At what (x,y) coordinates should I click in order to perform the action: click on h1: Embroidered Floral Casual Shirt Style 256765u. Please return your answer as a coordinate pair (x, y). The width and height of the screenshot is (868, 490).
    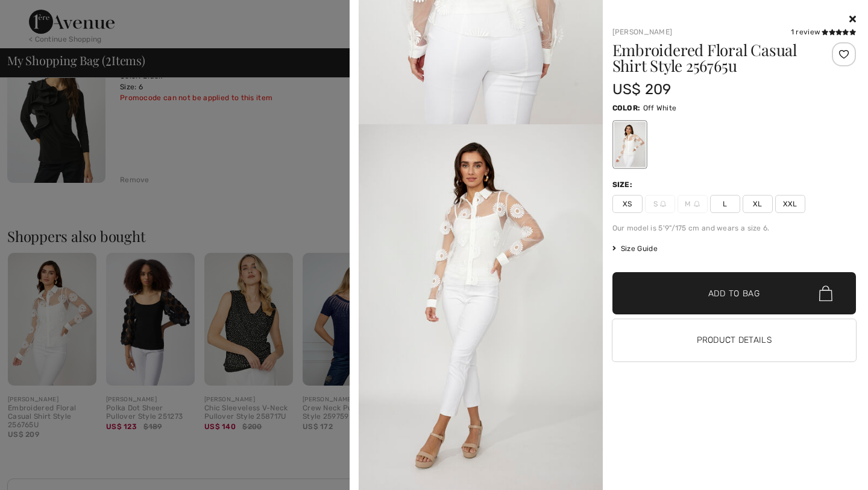
    Looking at the image, I should click on (714, 58).